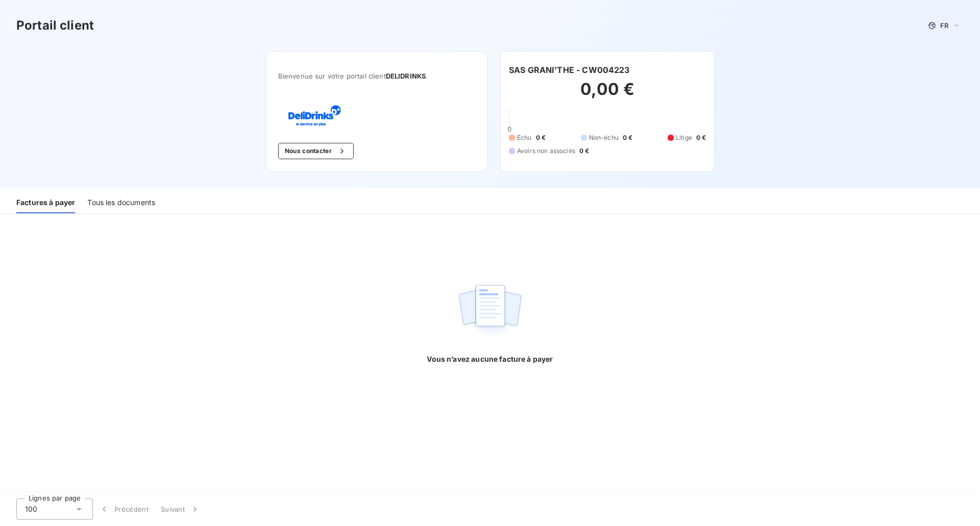 The image size is (980, 526). Describe the element at coordinates (311, 116) in the screenshot. I see `img: Company logo` at that location.